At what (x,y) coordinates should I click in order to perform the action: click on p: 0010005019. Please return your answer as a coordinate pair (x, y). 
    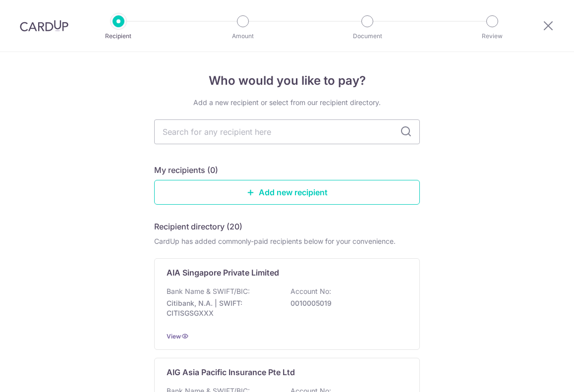
    Looking at the image, I should click on (346, 303).